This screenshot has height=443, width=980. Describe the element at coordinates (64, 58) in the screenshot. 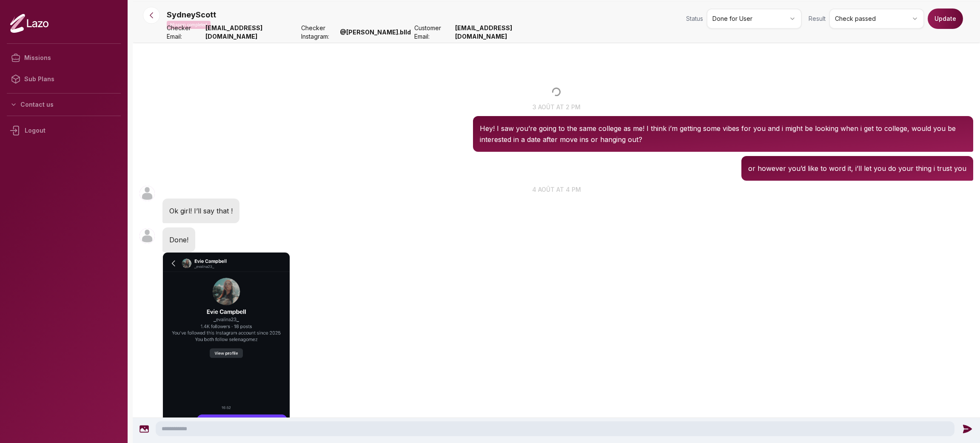

I see `a: Missions` at that location.